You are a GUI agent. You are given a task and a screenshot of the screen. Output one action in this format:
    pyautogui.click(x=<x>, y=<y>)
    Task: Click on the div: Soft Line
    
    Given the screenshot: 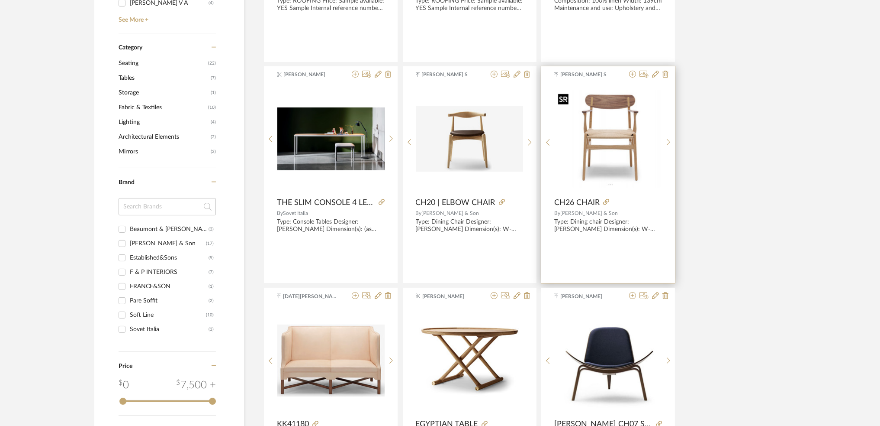 What is the action you would take?
    pyautogui.click(x=168, y=315)
    